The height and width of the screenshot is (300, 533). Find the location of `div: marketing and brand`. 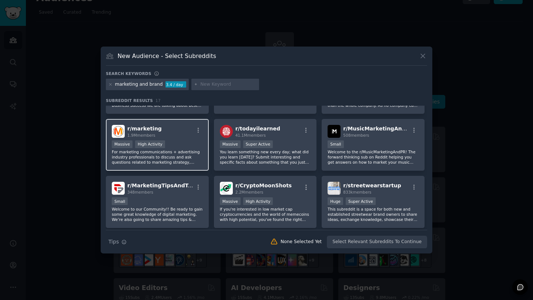

div: marketing and brand is located at coordinates (139, 85).